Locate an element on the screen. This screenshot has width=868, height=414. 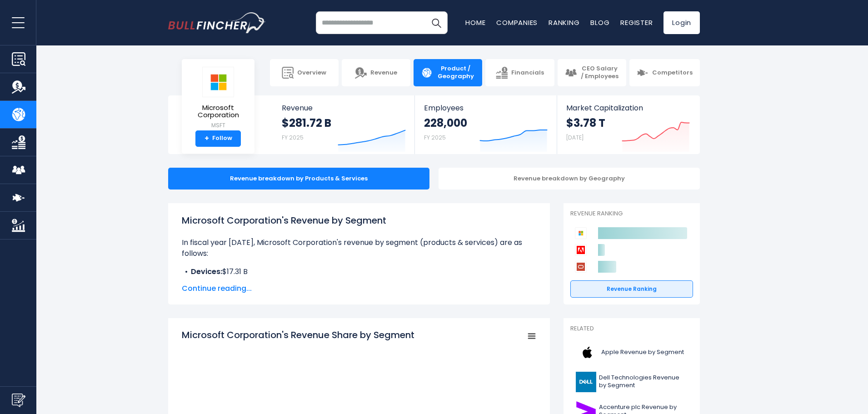
a: Product / Geography is located at coordinates (447, 73).